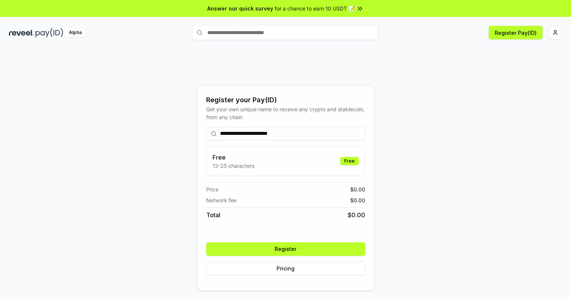  Describe the element at coordinates (286, 249) in the screenshot. I see `button: Register` at that location.